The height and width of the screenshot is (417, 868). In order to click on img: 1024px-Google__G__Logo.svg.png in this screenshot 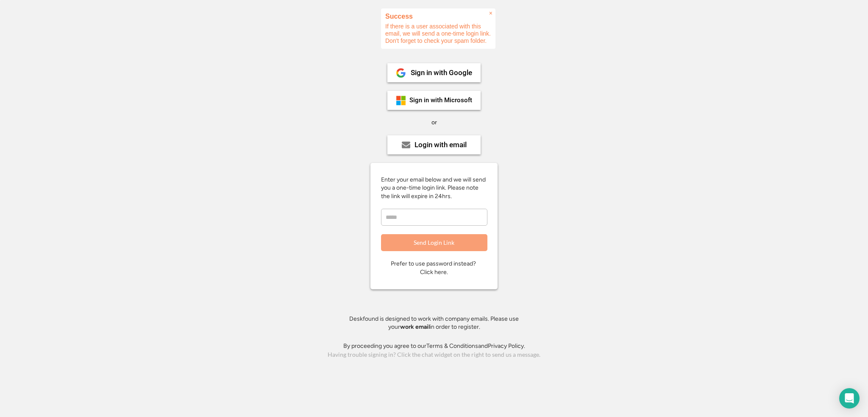, I will do `click(401, 73)`.